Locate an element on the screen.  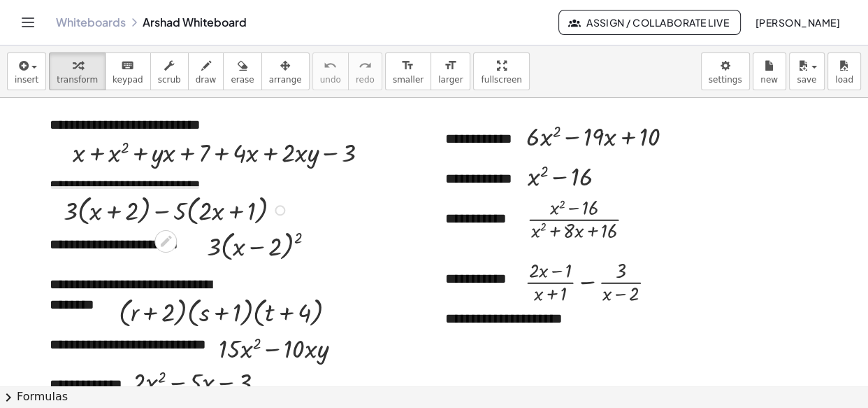
span: larger is located at coordinates (450, 80).